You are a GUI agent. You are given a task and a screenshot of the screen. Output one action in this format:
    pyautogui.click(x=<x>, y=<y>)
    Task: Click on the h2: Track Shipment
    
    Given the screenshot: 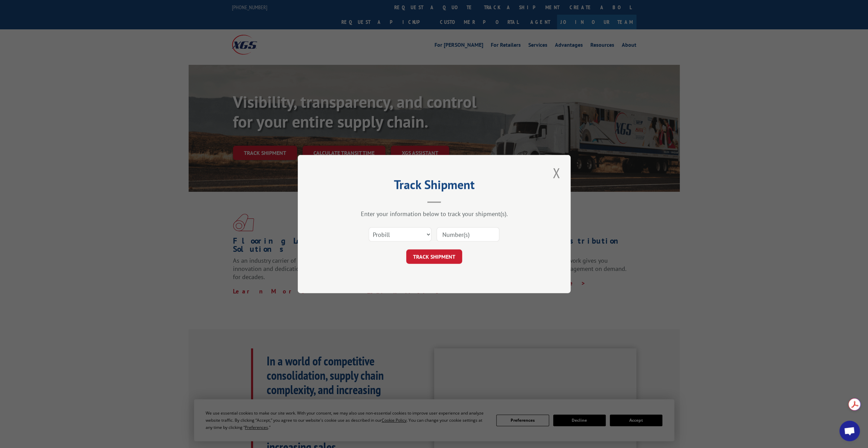 What is the action you would take?
    pyautogui.click(x=434, y=186)
    